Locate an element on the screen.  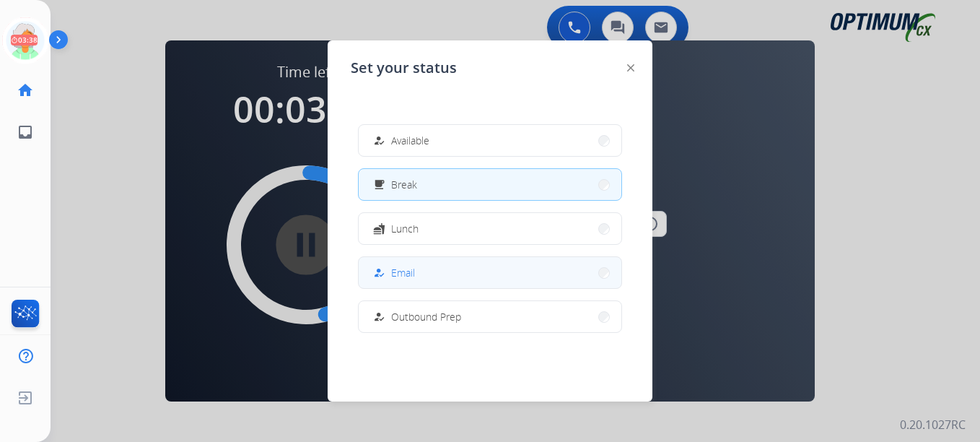
button: Email is located at coordinates (490, 272).